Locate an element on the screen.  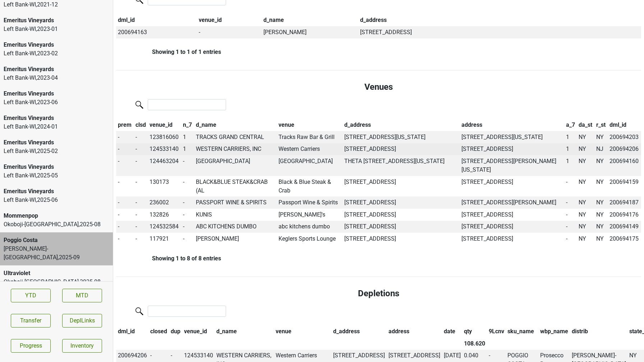
td: 132826 is located at coordinates (165, 215).